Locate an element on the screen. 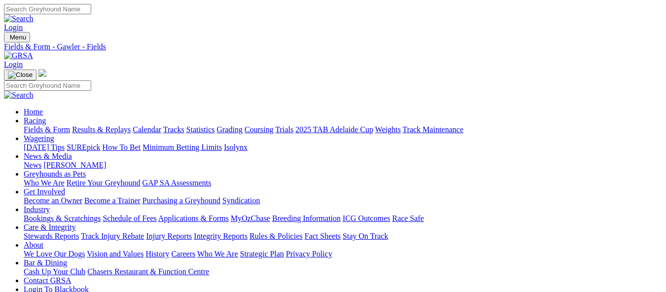 The image size is (666, 292). a: Weights is located at coordinates (388, 129).